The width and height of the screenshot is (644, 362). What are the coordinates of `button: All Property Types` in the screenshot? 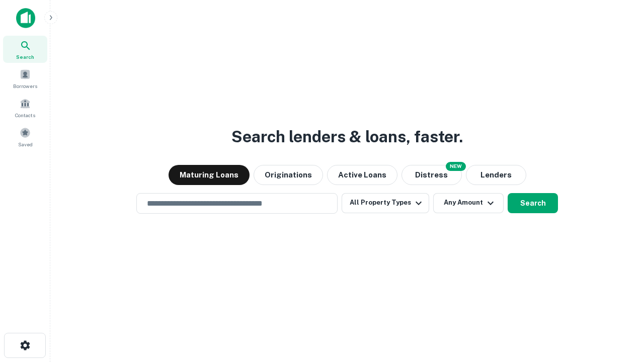 It's located at (385, 203).